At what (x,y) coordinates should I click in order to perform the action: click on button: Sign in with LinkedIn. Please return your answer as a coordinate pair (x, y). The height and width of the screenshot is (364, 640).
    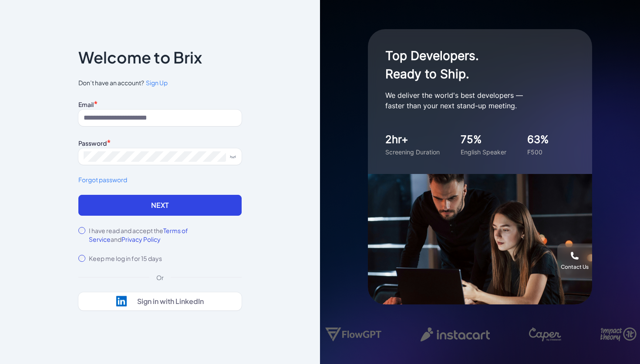
    Looking at the image, I should click on (160, 301).